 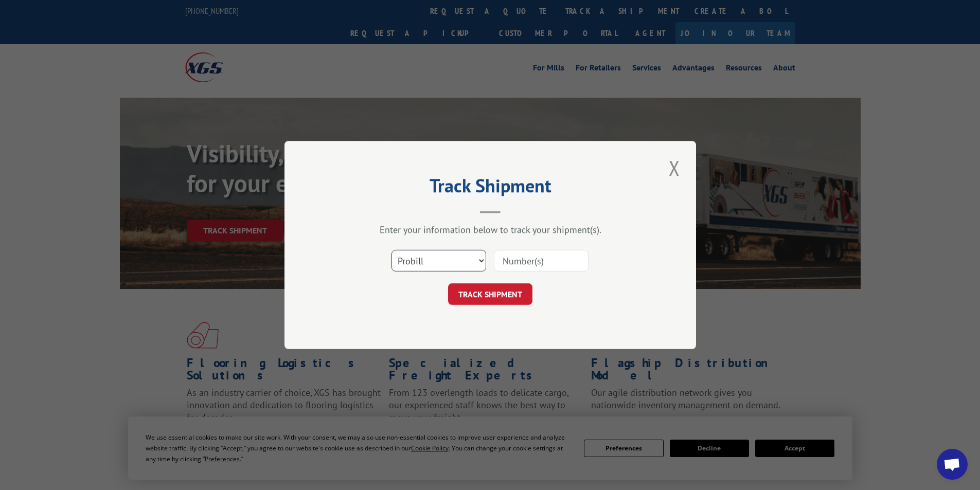 I want to click on button: Close modal, so click(x=674, y=168).